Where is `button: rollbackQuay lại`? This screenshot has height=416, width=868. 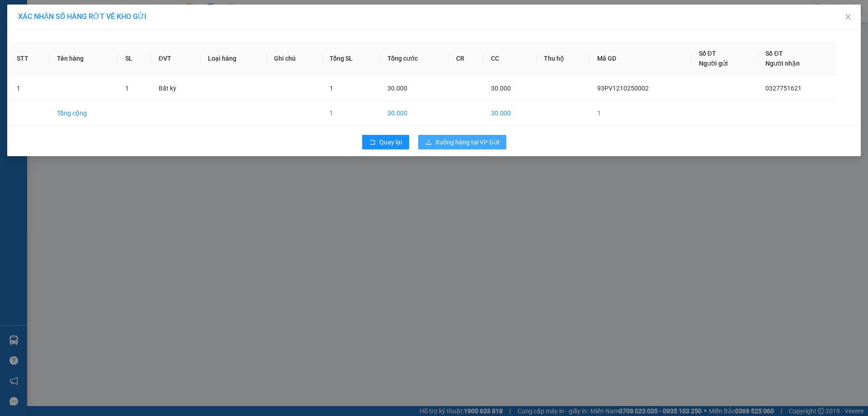 button: rollbackQuay lại is located at coordinates (386, 142).